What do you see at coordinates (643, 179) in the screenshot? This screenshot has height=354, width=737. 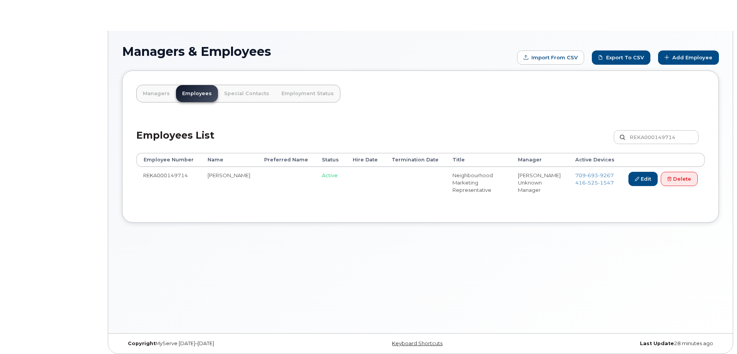 I see `a: Edit` at bounding box center [643, 179].